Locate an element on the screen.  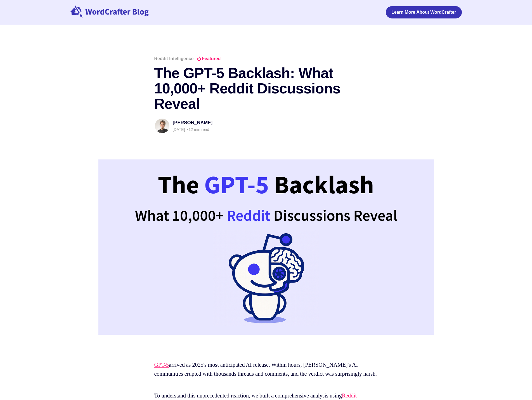
span: 12 min read is located at coordinates (197, 130).